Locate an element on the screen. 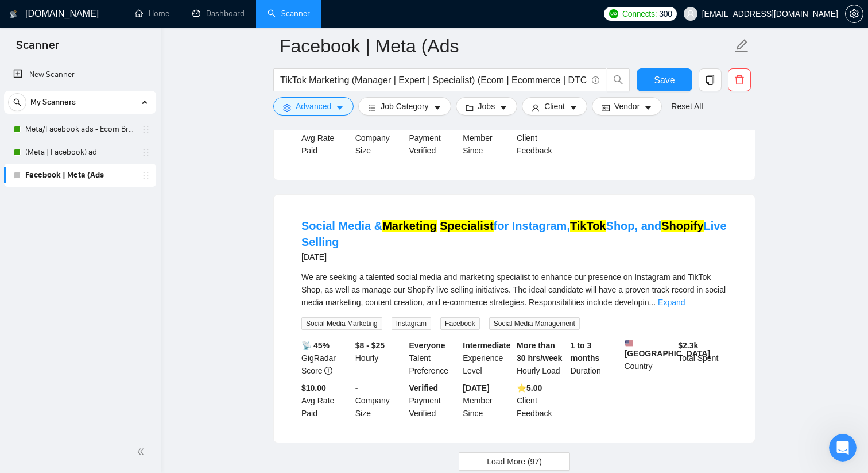  span: Load More (97) is located at coordinates (515, 461).